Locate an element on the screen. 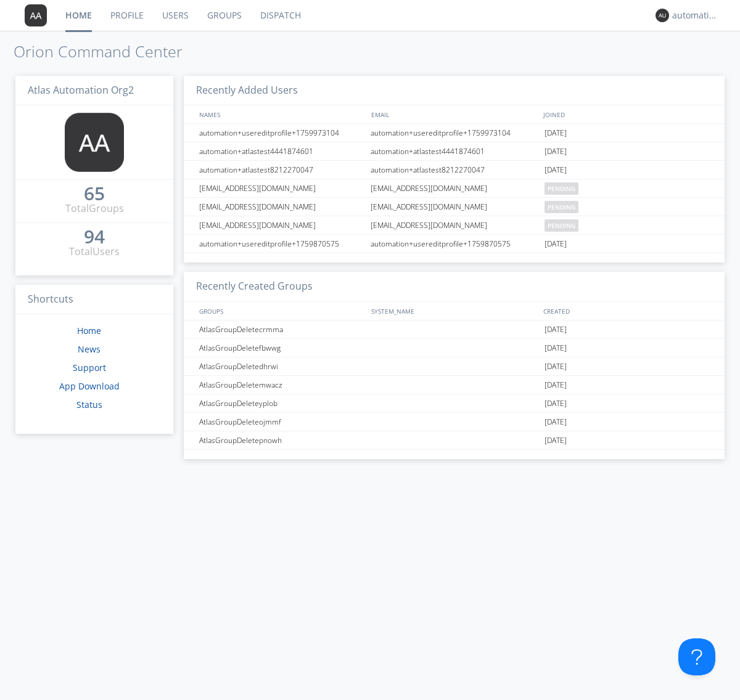  a: 65 is located at coordinates (95, 194).